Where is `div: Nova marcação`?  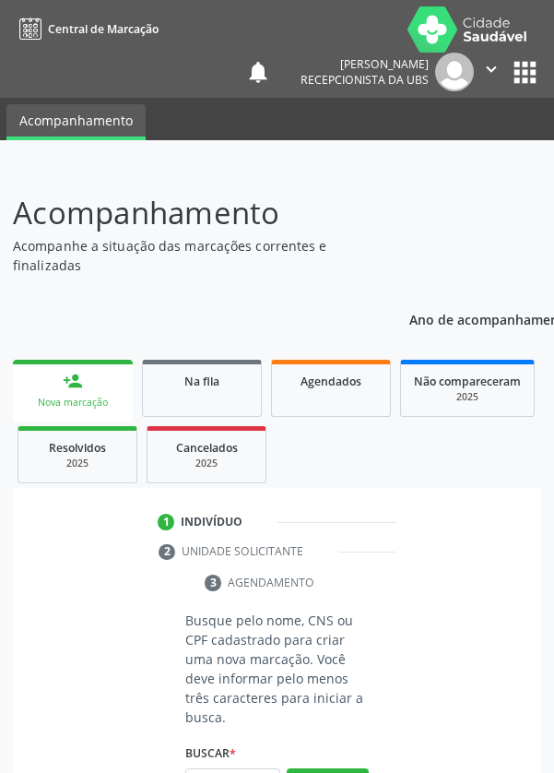
div: Nova marcação is located at coordinates (73, 402).